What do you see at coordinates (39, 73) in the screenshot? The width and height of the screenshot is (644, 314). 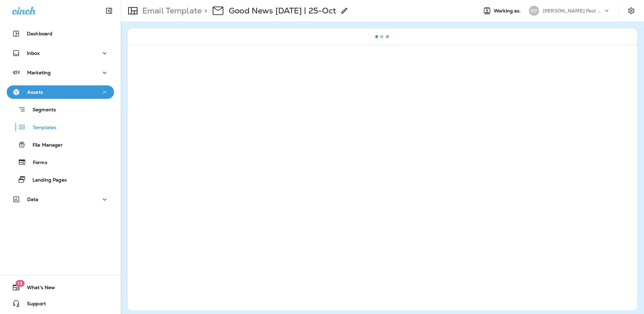 I see `p: Marketing` at bounding box center [39, 73].